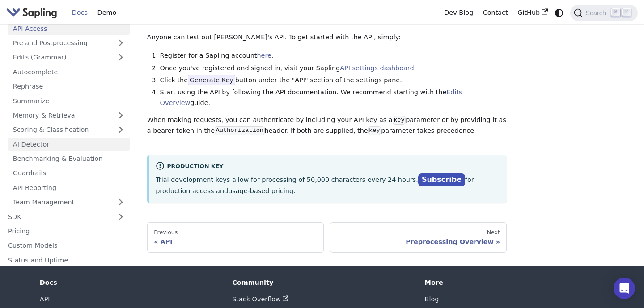 The height and width of the screenshot is (308, 644). What do you see at coordinates (328, 185) in the screenshot?
I see `p: Trial development keys allow for processing of 50,000 characters every 24 hours. for production a...` at bounding box center [328, 185].